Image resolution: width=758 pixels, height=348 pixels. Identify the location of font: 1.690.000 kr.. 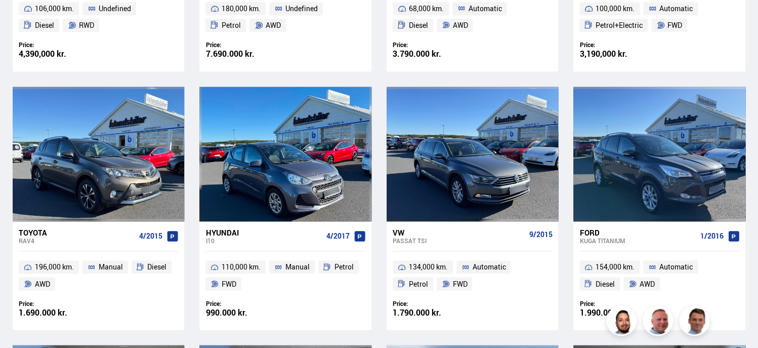
(43, 312).